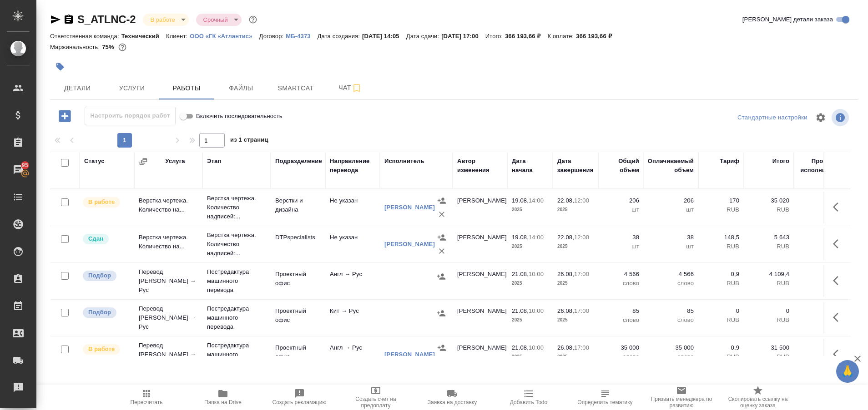 The height and width of the screenshot is (410, 868). I want to click on p: Итого:, so click(495, 36).